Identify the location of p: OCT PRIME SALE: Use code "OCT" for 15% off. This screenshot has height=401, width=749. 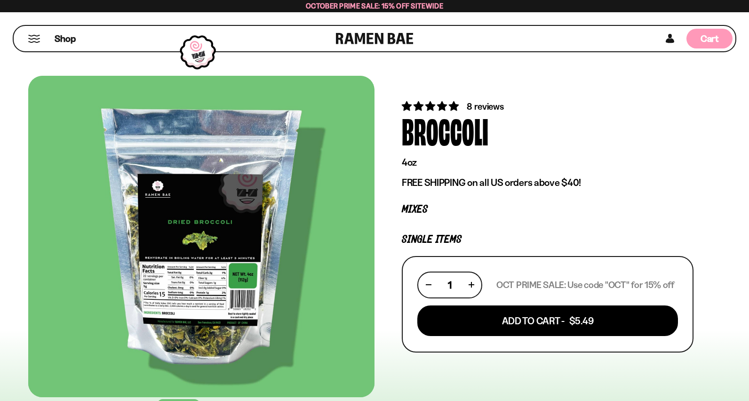
(585, 284).